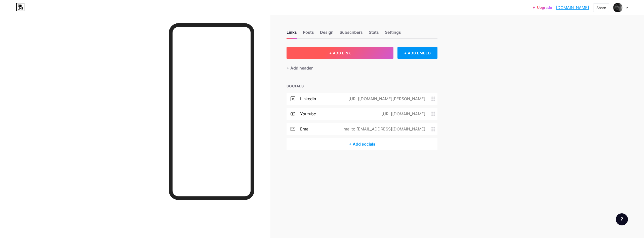 This screenshot has width=644, height=238. I want to click on div: Posts, so click(308, 34).